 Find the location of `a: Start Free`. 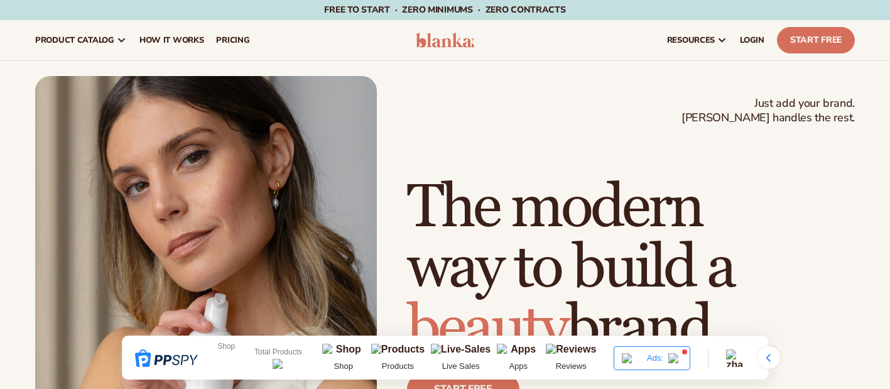

a: Start Free is located at coordinates (816, 40).